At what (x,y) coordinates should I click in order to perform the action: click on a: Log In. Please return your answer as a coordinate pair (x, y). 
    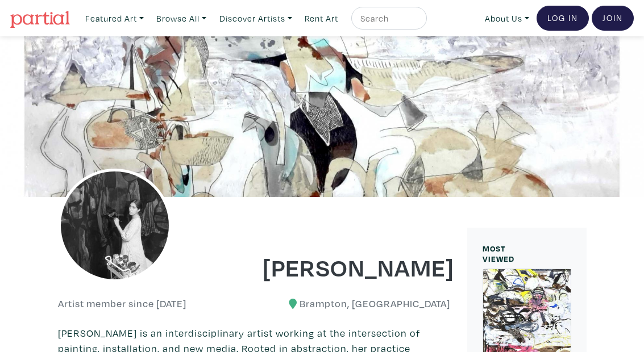
    Looking at the image, I should click on (563, 18).